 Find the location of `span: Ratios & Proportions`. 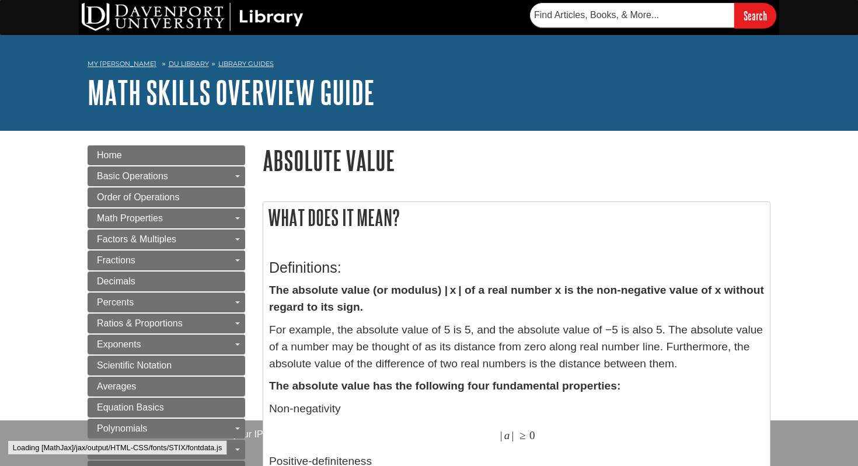

span: Ratios & Proportions is located at coordinates (139, 323).